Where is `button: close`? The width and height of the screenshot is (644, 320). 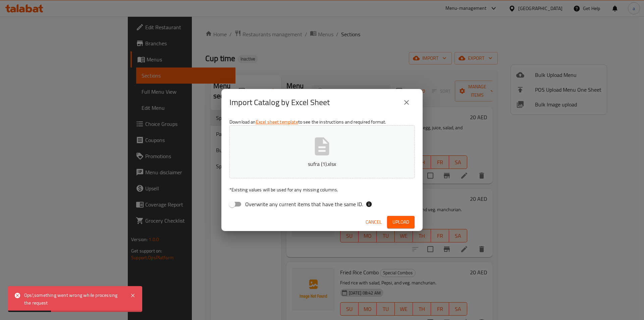 button: close is located at coordinates (407, 103).